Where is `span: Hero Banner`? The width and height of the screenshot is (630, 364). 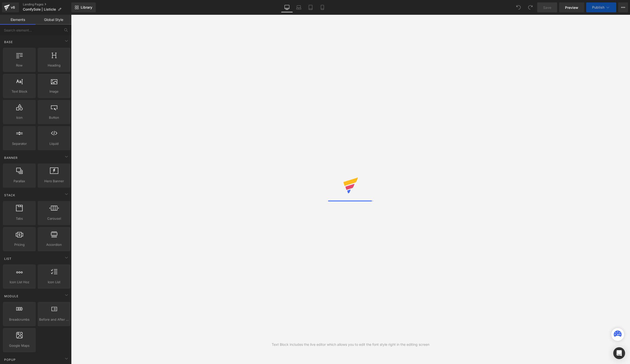 span: Hero Banner is located at coordinates (54, 181).